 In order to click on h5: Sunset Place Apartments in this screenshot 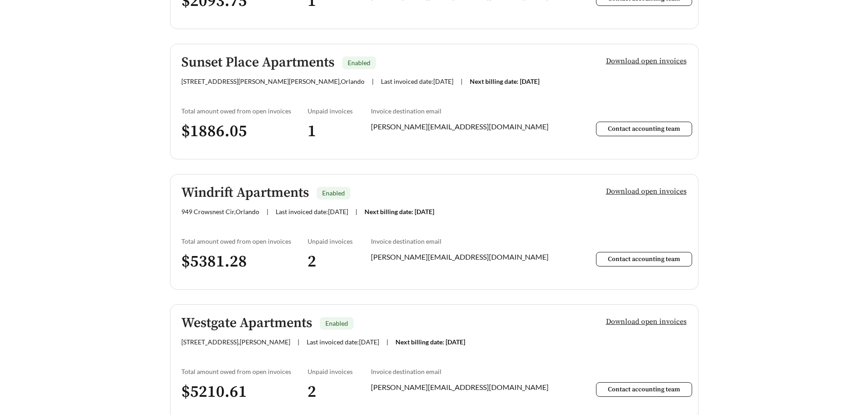, I will do `click(258, 63)`.